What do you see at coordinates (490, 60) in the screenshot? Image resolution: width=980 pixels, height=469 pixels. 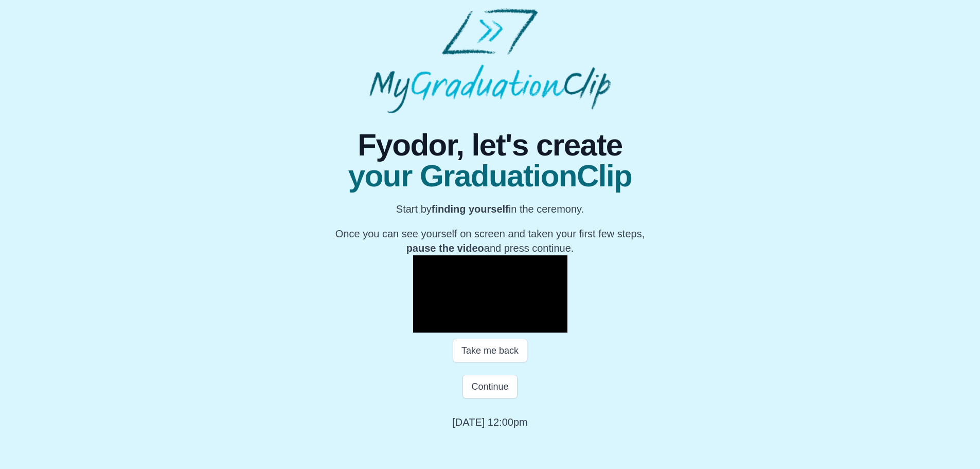 I see `img: MyGraduationClip` at bounding box center [490, 60].